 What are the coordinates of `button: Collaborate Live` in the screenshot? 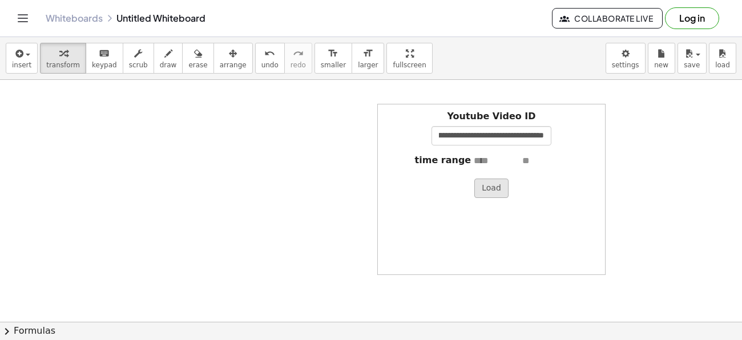 It's located at (607, 18).